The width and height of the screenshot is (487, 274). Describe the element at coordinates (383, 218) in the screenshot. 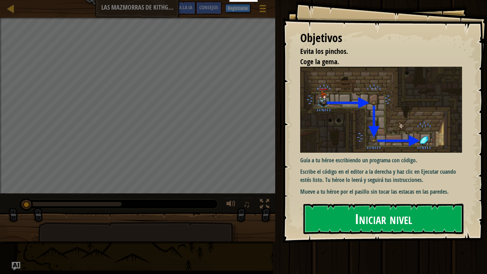

I see `button: Iniciar nivel` at that location.